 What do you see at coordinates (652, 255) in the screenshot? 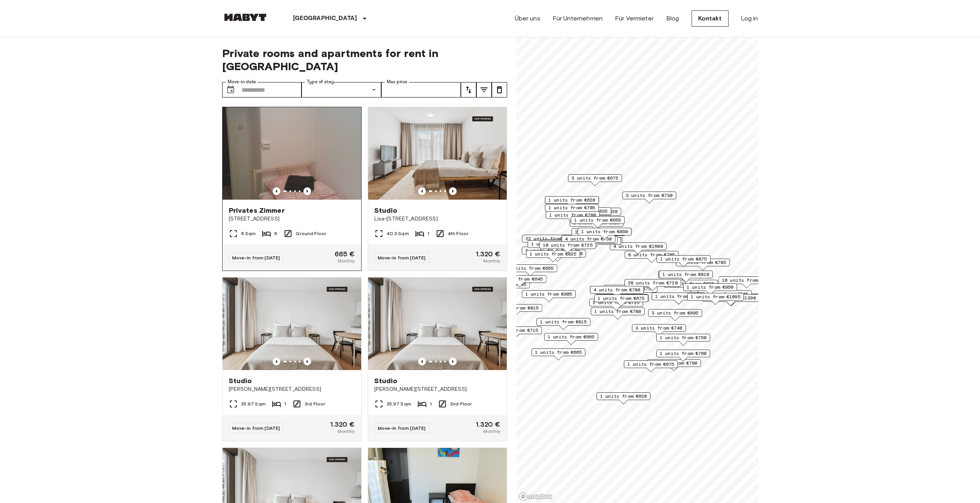
I see `span: 8 units from €705` at bounding box center [652, 255].